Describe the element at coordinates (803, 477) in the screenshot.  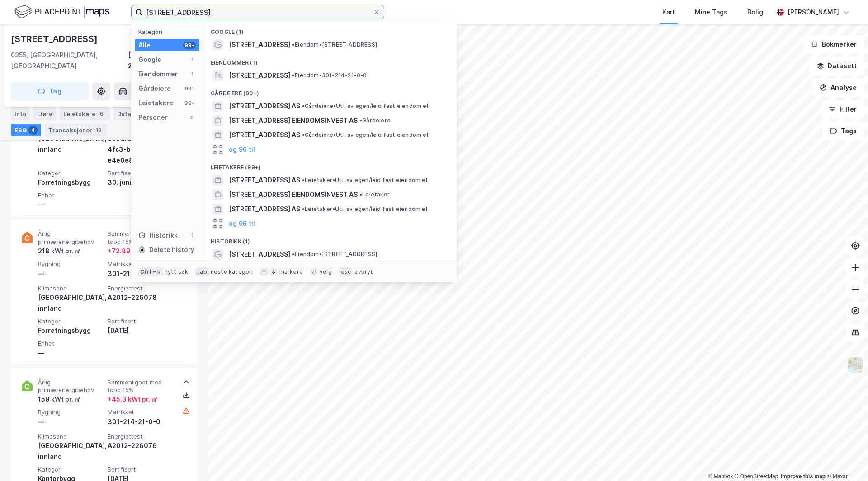
I see `a: Improve this map` at that location.